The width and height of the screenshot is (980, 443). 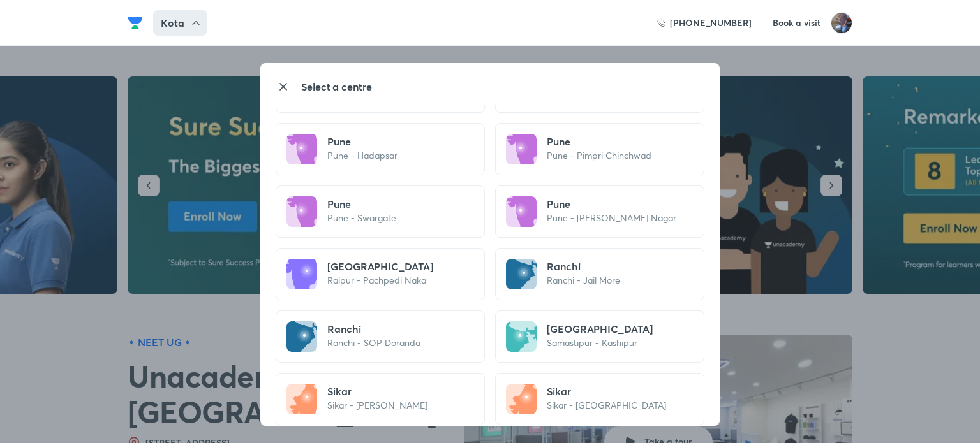 What do you see at coordinates (583, 281) in the screenshot?
I see `p: Ranchi - Jail More` at bounding box center [583, 281].